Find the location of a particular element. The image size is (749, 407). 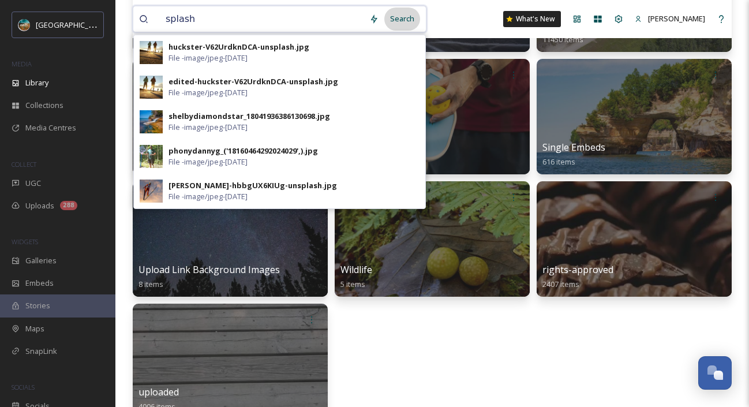

div: What's New is located at coordinates (532, 19).